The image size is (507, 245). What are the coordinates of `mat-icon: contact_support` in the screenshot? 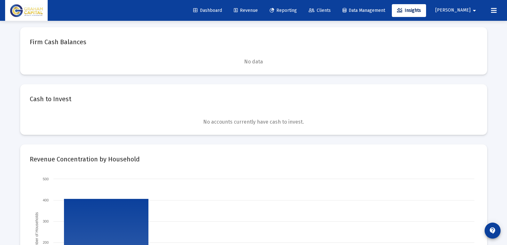 It's located at (493, 230).